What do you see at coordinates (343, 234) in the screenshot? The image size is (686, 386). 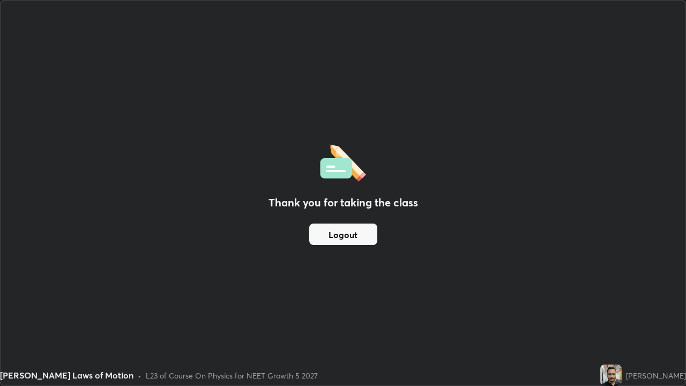 I see `button: Logout` at bounding box center [343, 234].